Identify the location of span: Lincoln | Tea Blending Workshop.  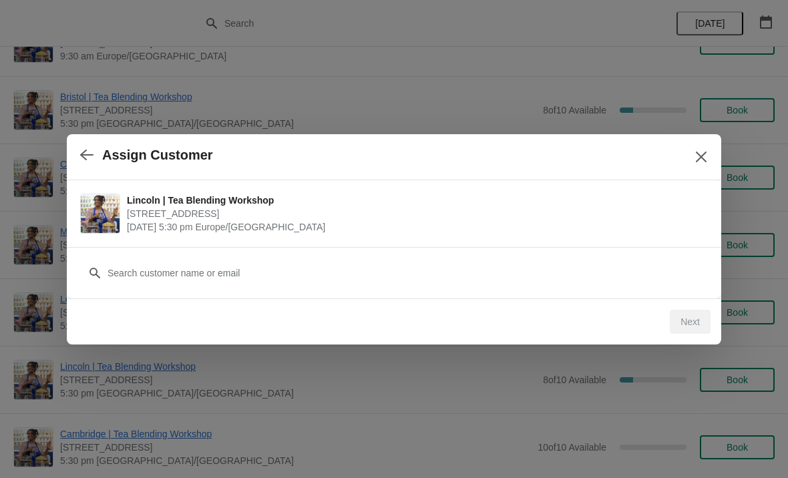
(414, 200).